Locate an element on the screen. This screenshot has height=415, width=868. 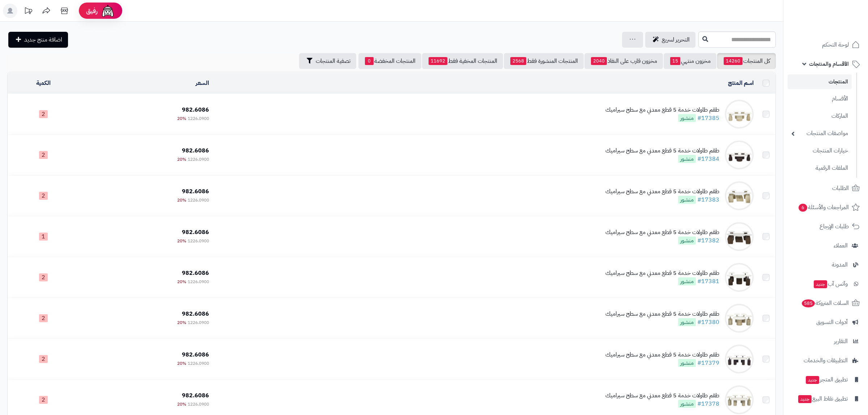
span: العملاء is located at coordinates (840, 246).